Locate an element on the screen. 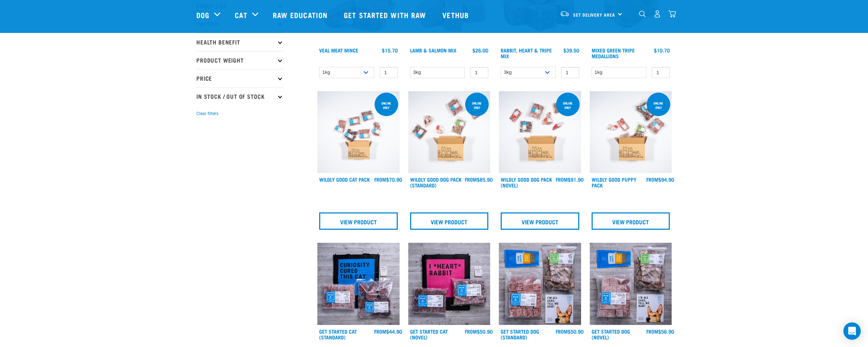 The image size is (868, 347). img: Cat 0 2sec is located at coordinates (358, 132).